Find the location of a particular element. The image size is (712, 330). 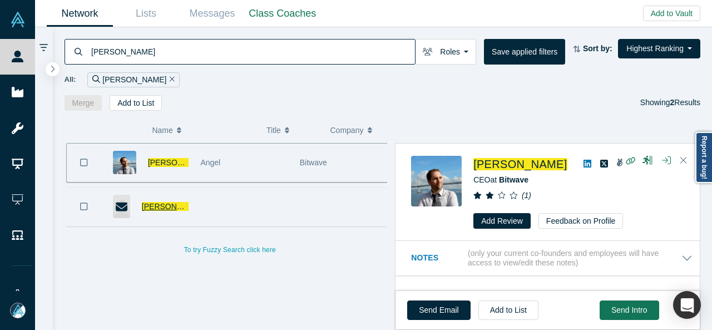

span: Name is located at coordinates (162, 130).